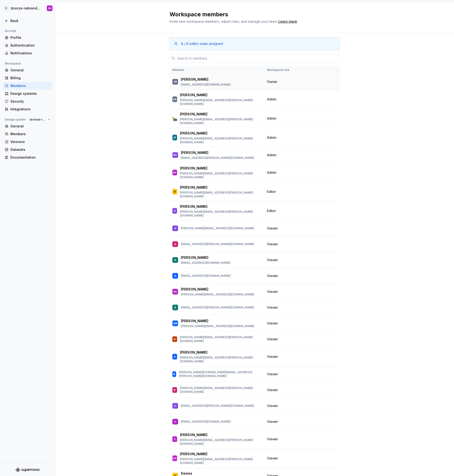 Image resolution: width=454 pixels, height=476 pixels. Describe the element at coordinates (28, 102) in the screenshot. I see `a: Security` at that location.